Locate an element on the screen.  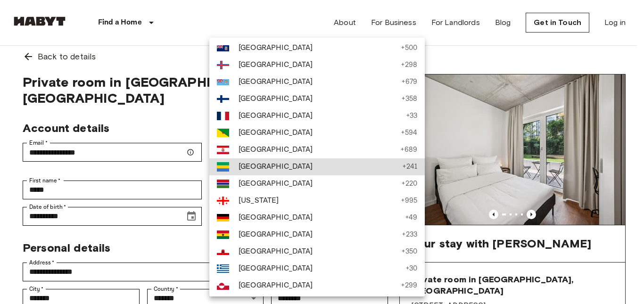
p: + 995 is located at coordinates (409, 201).